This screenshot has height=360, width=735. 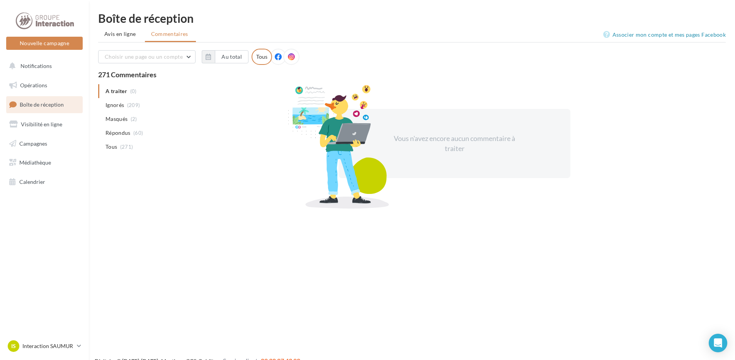 I want to click on span: (60), so click(x=138, y=133).